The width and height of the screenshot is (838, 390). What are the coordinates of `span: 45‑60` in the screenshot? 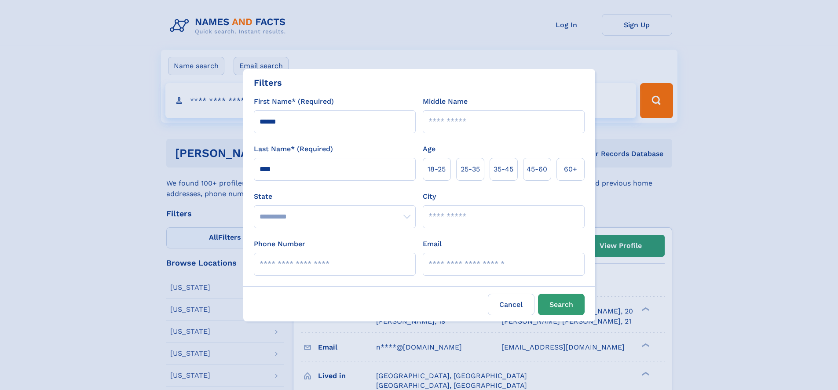 It's located at (536, 169).